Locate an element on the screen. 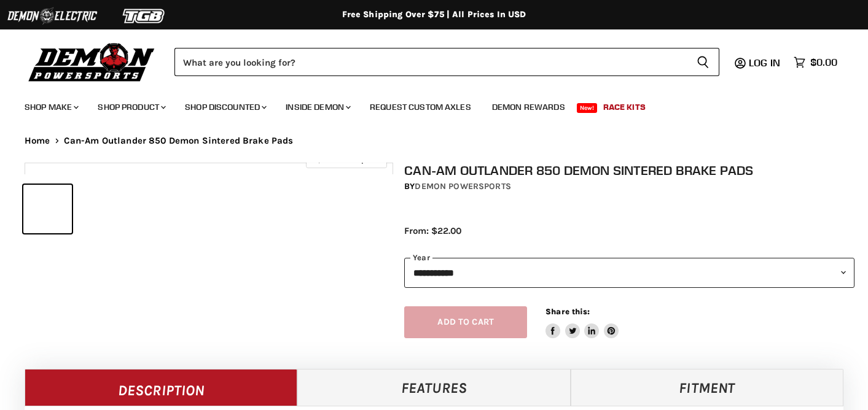 The height and width of the screenshot is (410, 868). h1: Can-Am Outlander 850 Demon Sintered Brake Pads is located at coordinates (629, 170).